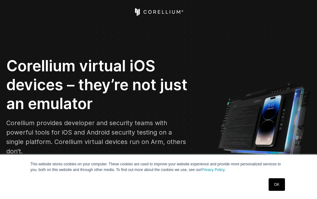 The height and width of the screenshot is (199, 317). Describe the element at coordinates (264, 119) in the screenshot. I see `img: Corellium UI` at that location.